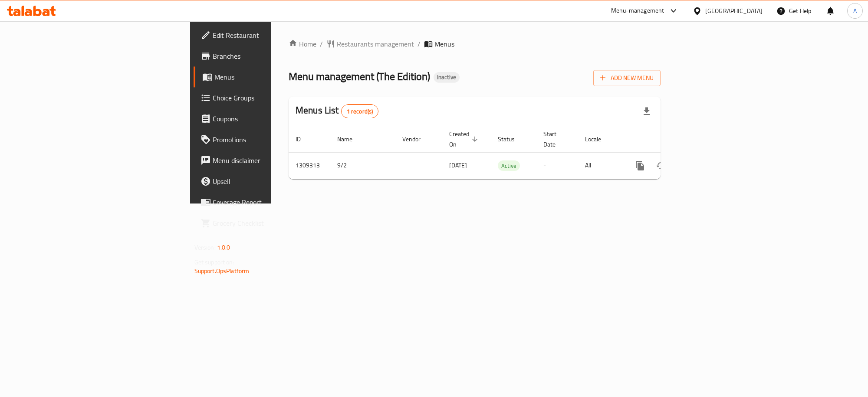  I want to click on span: Locale, so click(599, 139).